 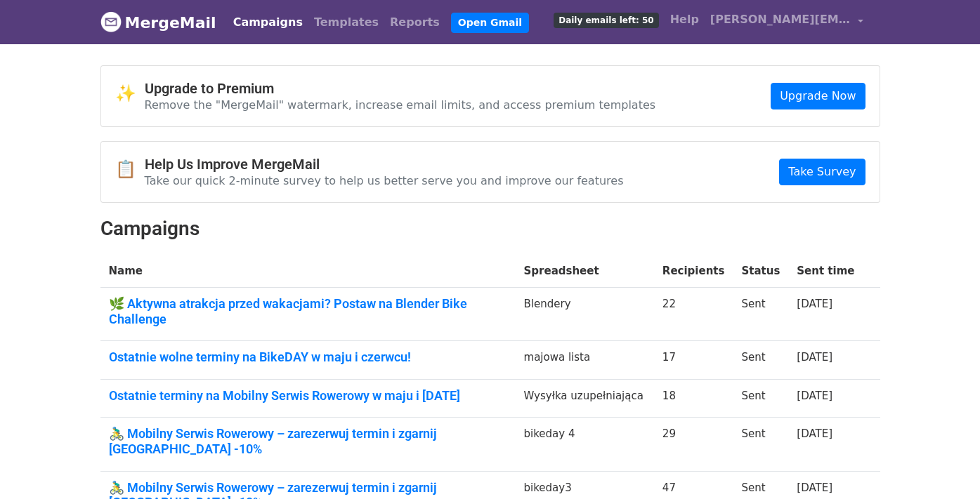 I want to click on a: Help, so click(x=684, y=20).